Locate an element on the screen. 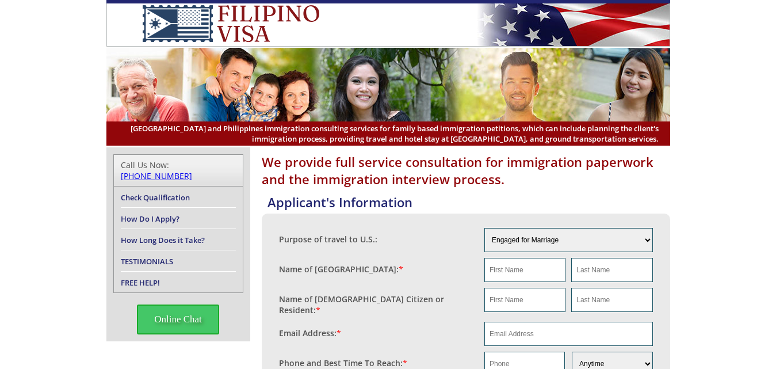 The image size is (776, 369). span: Online Chat is located at coordinates (178, 319).